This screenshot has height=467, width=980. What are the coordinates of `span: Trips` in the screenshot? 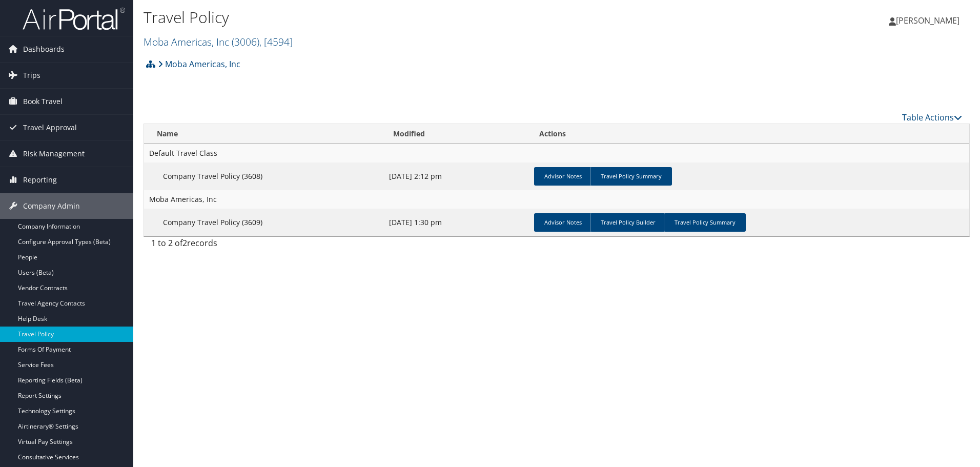 It's located at (32, 75).